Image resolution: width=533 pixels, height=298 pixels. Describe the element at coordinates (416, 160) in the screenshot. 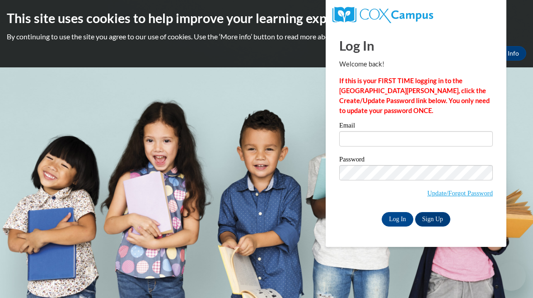

I see `label: Password` at that location.